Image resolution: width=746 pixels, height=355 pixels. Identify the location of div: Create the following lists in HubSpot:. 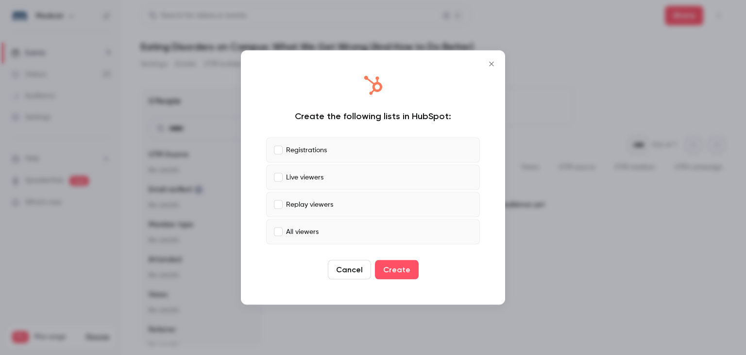
(373, 116).